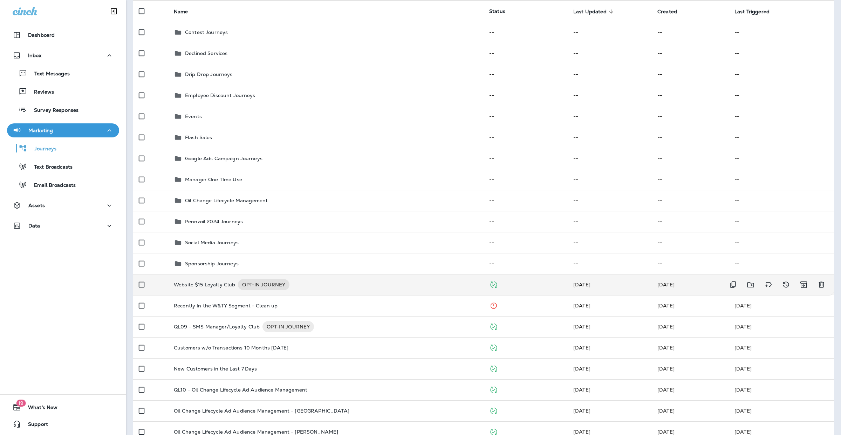  I want to click on p: Sponsorship Journeys, so click(212, 263).